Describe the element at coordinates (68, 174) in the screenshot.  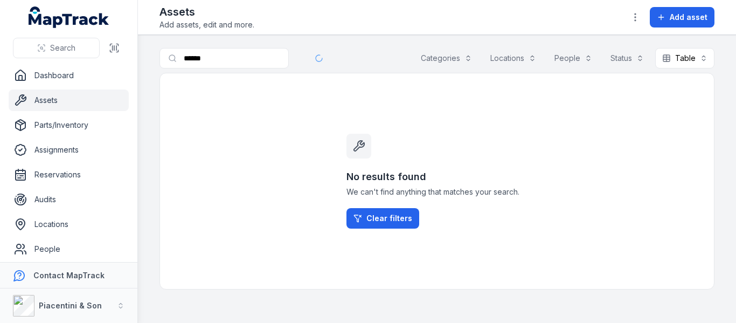
I see `a: Reservations` at that location.